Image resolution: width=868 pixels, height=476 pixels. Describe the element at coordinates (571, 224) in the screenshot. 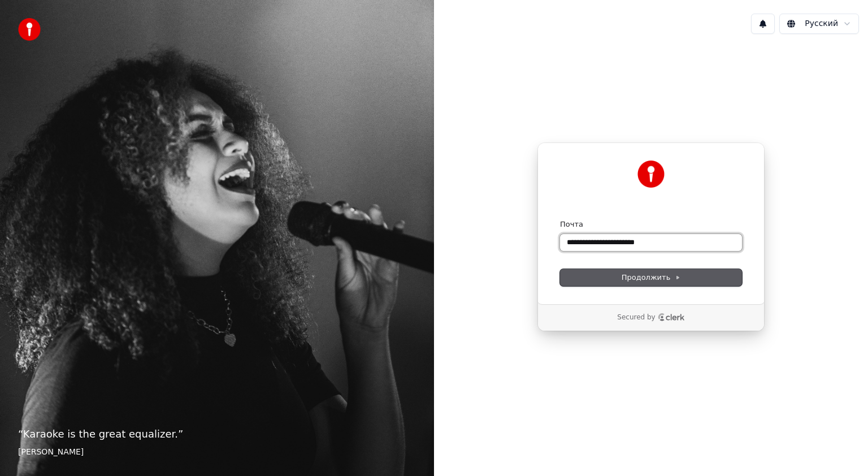

I see `label: Почта` at that location.